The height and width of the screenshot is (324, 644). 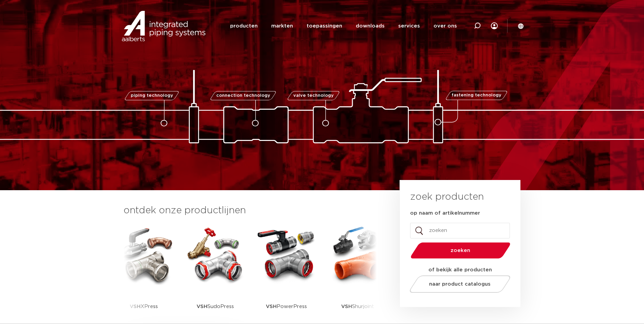 What do you see at coordinates (152, 95) in the screenshot?
I see `span: piping technology` at bounding box center [152, 95].